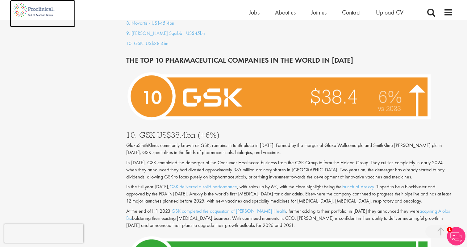 The width and height of the screenshot is (467, 247). Describe the element at coordinates (390, 12) in the screenshot. I see `a: Upload CV` at that location.